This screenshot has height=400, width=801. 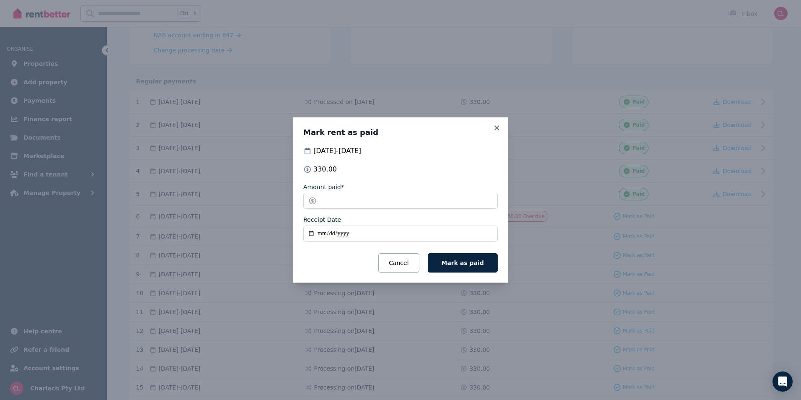 I want to click on label: Receipt Date, so click(x=322, y=220).